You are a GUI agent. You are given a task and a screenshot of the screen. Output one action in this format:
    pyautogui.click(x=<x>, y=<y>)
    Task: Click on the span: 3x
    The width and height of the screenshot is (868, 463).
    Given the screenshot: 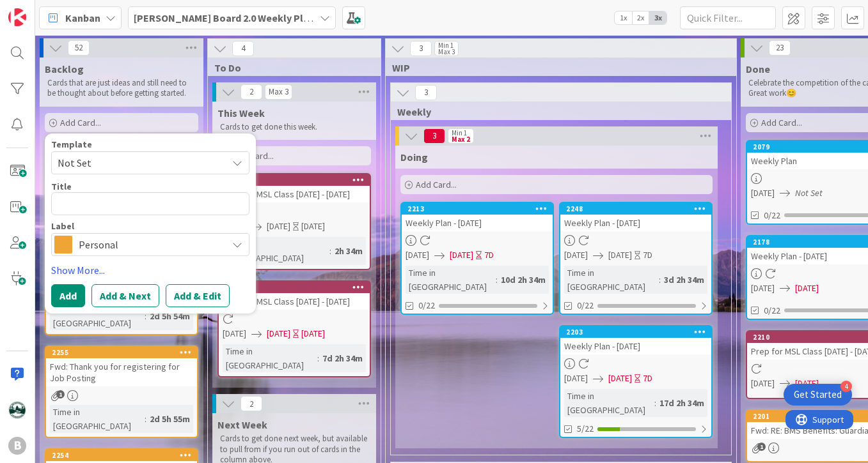 What is the action you would take?
    pyautogui.click(x=658, y=18)
    